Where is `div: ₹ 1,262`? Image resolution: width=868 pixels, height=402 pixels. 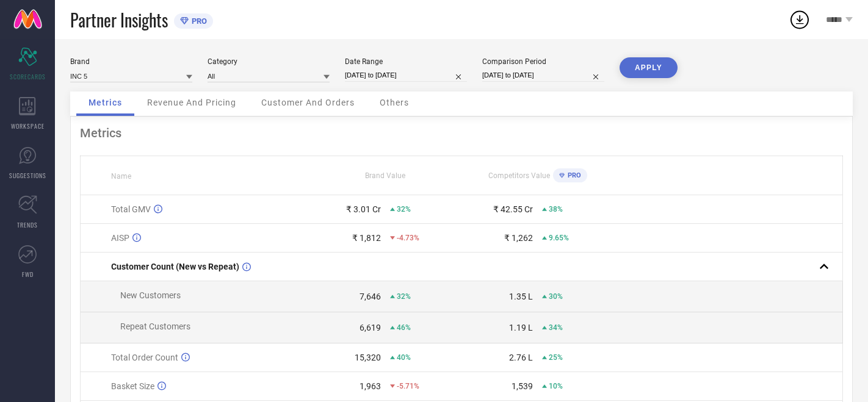
div: ₹ 1,262 is located at coordinates (518, 238).